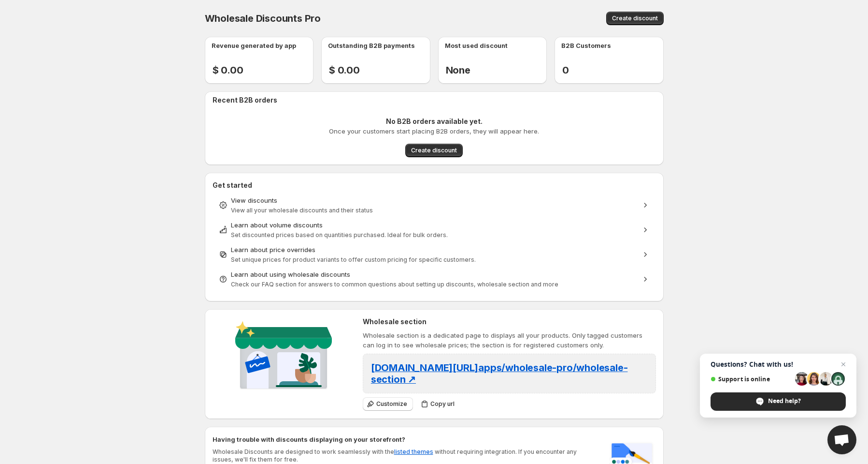  What do you see at coordinates (439, 404) in the screenshot?
I see `button: Copy url` at bounding box center [439, 404].